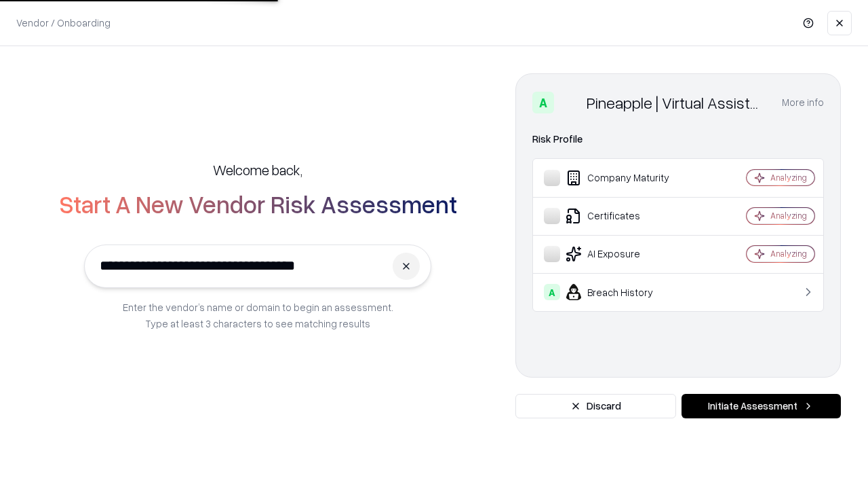 This screenshot has height=489, width=868. What do you see at coordinates (761, 406) in the screenshot?
I see `button: Initiate Assessment` at bounding box center [761, 406].